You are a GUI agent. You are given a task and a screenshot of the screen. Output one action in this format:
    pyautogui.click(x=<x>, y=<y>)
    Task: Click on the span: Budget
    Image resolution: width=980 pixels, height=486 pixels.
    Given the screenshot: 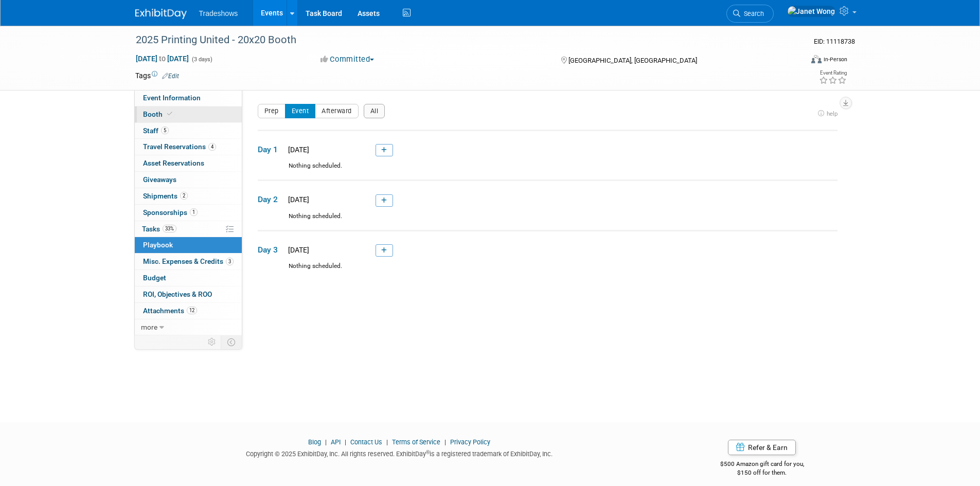 What is the action you would take?
    pyautogui.click(x=154, y=278)
    